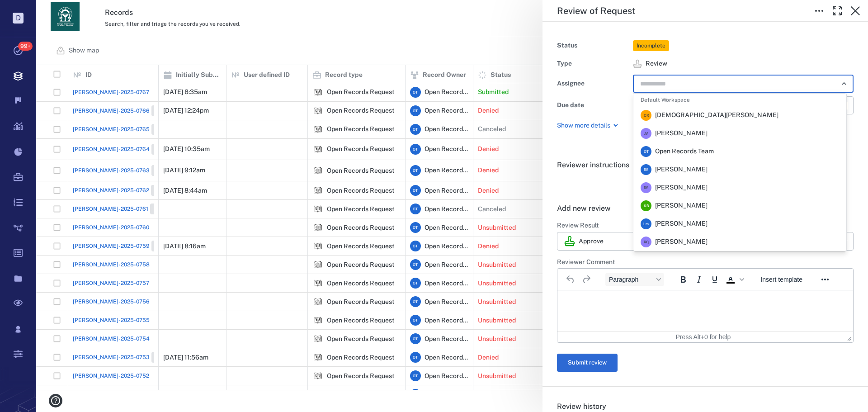 The image size is (868, 412). What do you see at coordinates (593, 63) in the screenshot?
I see `div: Type` at bounding box center [593, 63].